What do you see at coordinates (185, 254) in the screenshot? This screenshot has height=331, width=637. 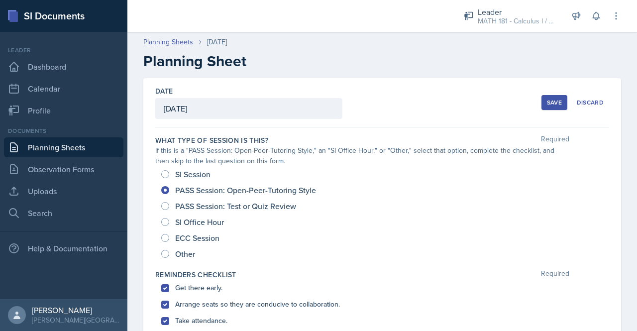 I see `span: Other` at bounding box center [185, 254].